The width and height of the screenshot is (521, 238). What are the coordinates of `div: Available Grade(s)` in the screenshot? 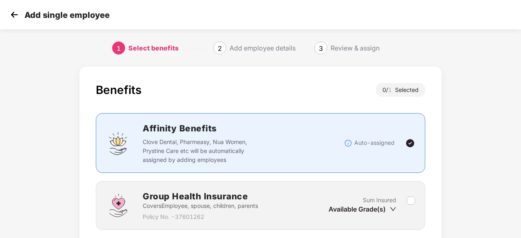 It's located at (362, 209).